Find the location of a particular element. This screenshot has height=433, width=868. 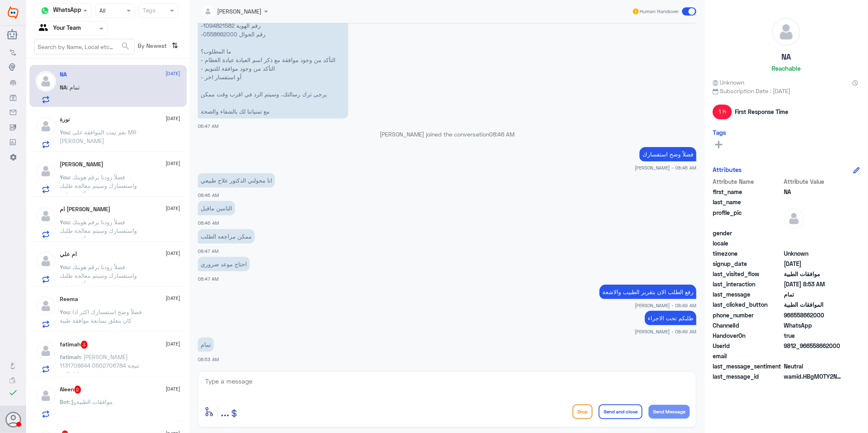

span: 08:53 AM is located at coordinates (208, 359).